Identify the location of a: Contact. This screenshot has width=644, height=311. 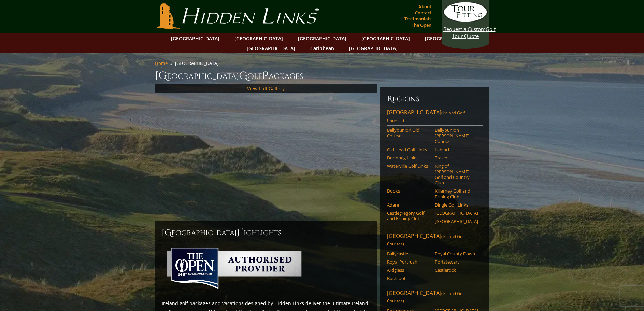
(423, 13).